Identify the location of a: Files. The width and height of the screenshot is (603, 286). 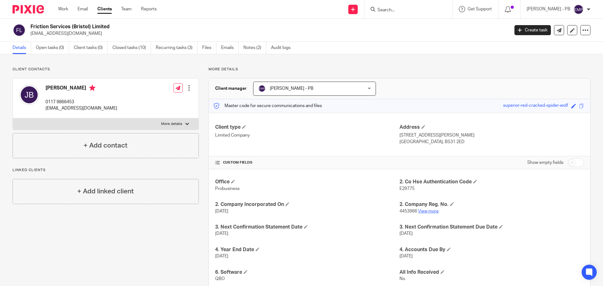
(209, 48).